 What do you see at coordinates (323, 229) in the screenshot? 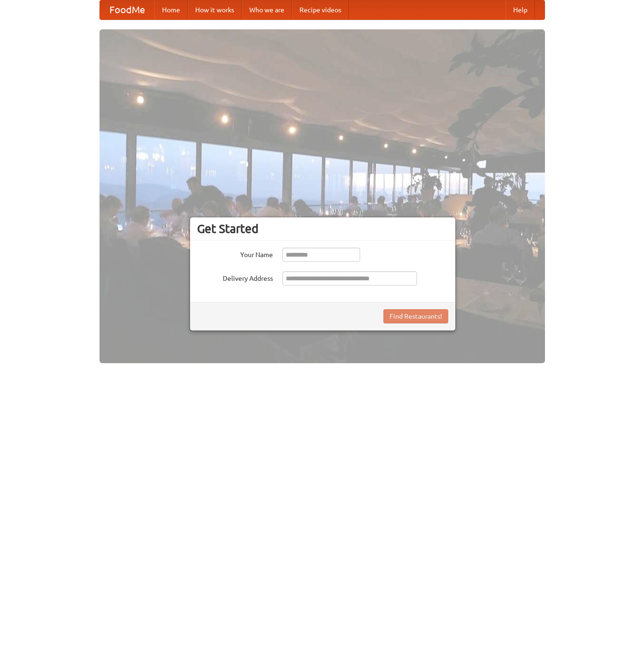
I see `h3: Get Started` at bounding box center [323, 229].